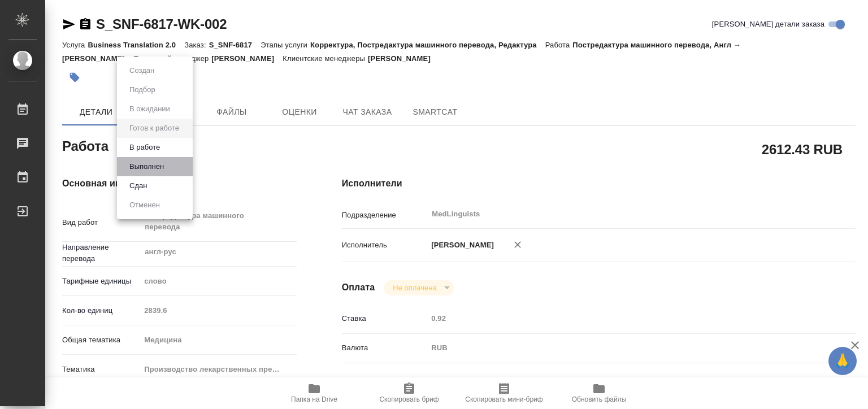  I want to click on button: Готов к работе, so click(154, 128).